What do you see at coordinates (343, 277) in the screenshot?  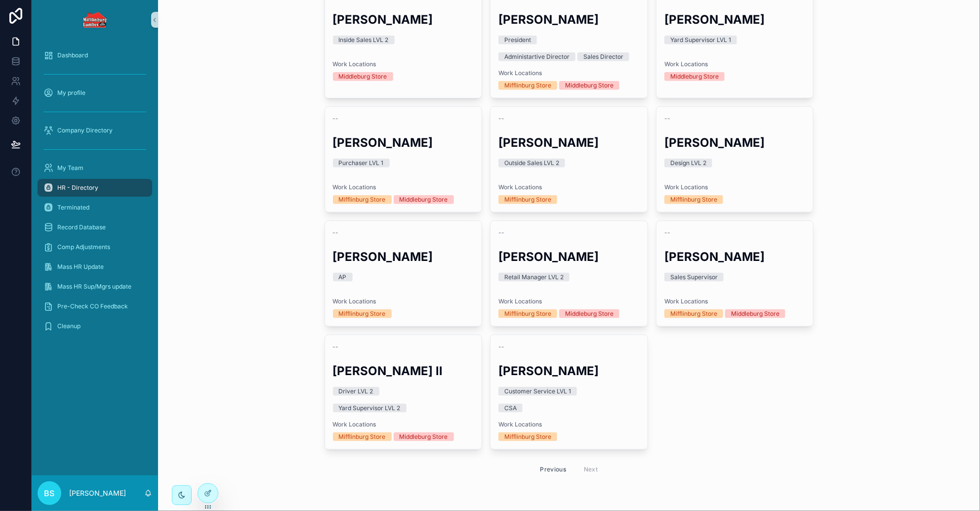 I see `div: AP` at bounding box center [343, 277].